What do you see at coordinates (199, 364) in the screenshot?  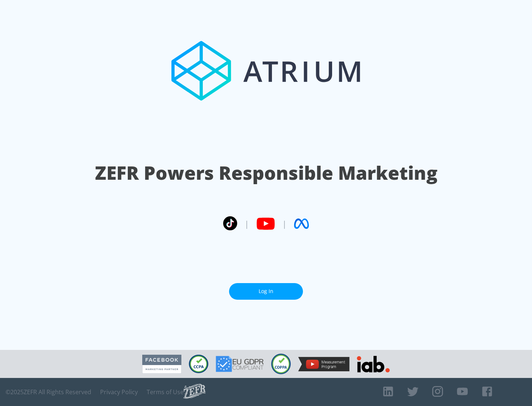 I see `img: CCPA Compliant` at bounding box center [199, 364].